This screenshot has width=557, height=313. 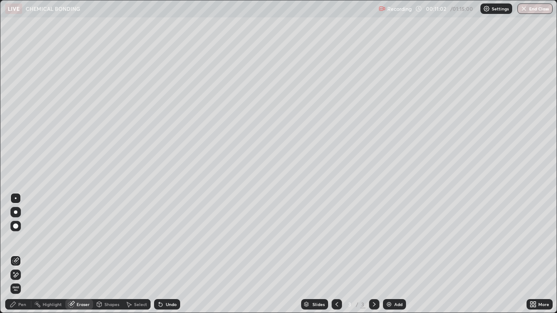 I want to click on p: Recording, so click(x=400, y=9).